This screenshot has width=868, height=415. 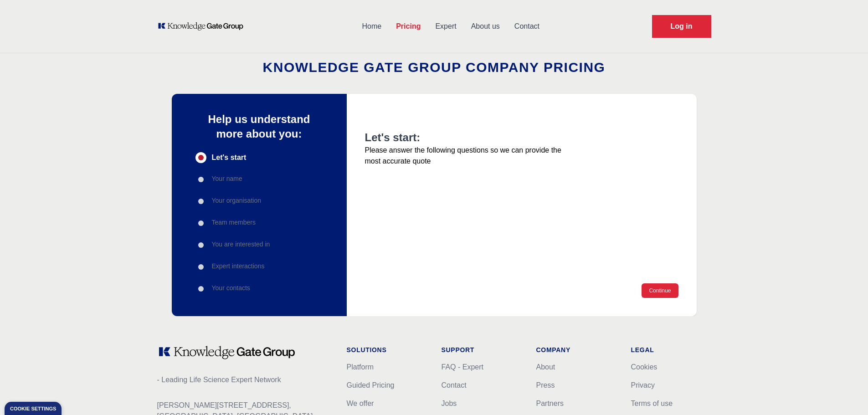 What do you see at coordinates (660, 291) in the screenshot?
I see `button: Continue` at bounding box center [660, 291].